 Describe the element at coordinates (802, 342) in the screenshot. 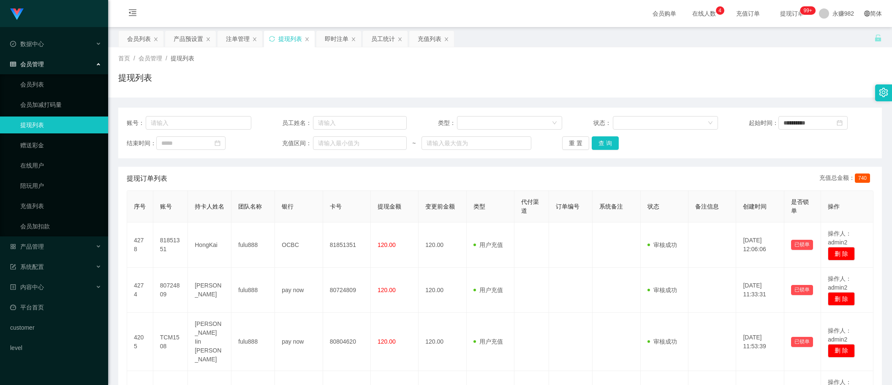

I see `button: 已锁单` at that location.